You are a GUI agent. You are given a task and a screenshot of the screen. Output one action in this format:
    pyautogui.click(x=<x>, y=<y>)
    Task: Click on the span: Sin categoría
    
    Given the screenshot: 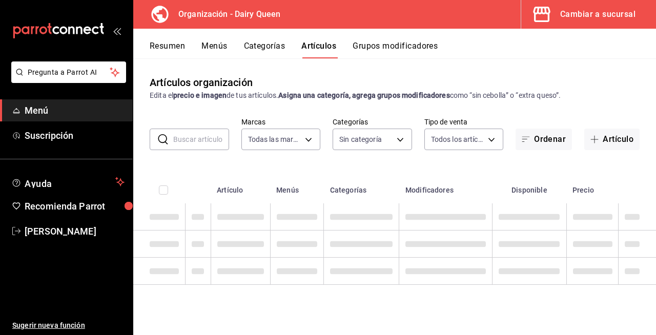 What is the action you would take?
    pyautogui.click(x=360, y=139)
    